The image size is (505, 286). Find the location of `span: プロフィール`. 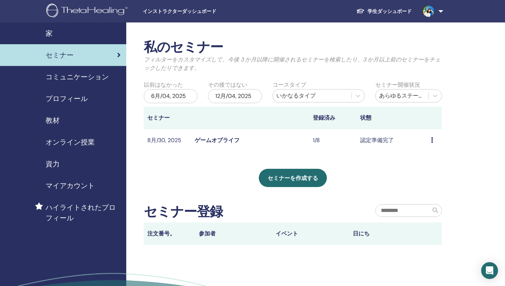

span: プロフィール is located at coordinates (67, 98).